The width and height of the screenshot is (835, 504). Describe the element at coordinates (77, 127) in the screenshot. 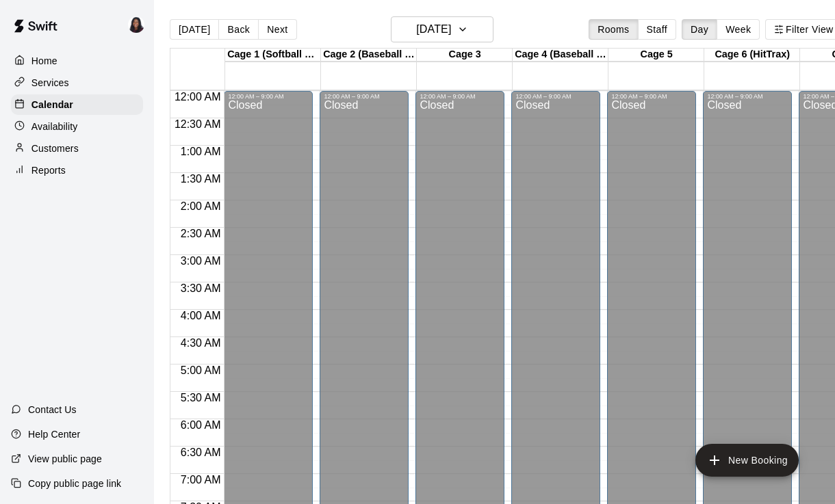

I see `div: Availability` at that location.